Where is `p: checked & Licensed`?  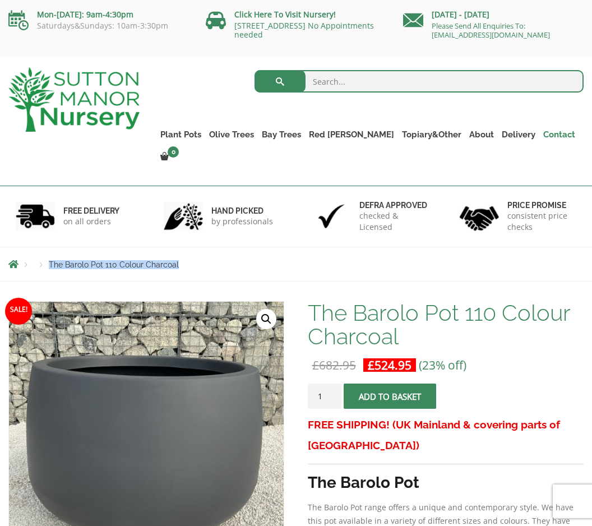 p: checked & Licensed is located at coordinates (394, 221).